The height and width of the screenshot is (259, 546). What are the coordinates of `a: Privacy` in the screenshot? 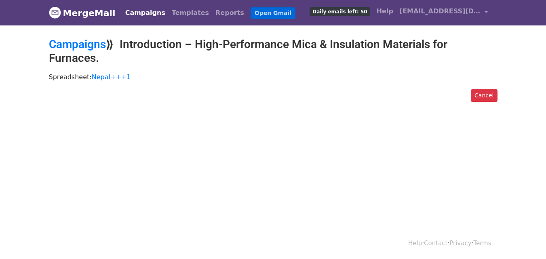 It's located at (460, 243).